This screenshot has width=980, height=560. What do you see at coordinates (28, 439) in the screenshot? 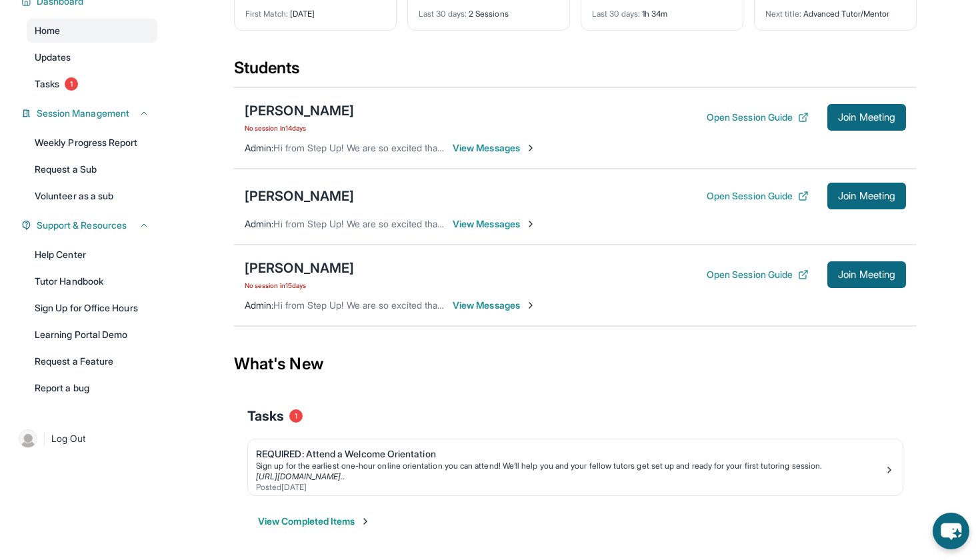
I see `img: user-img` at bounding box center [28, 439].